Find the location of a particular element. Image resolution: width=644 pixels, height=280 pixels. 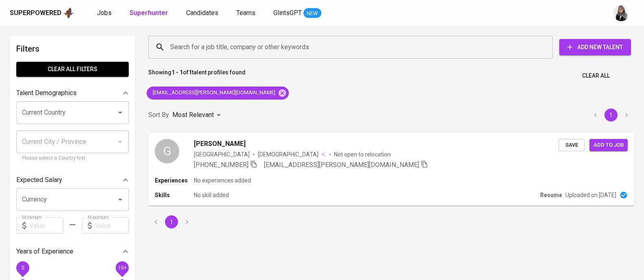

b: 1 - 1 is located at coordinates (178, 72).